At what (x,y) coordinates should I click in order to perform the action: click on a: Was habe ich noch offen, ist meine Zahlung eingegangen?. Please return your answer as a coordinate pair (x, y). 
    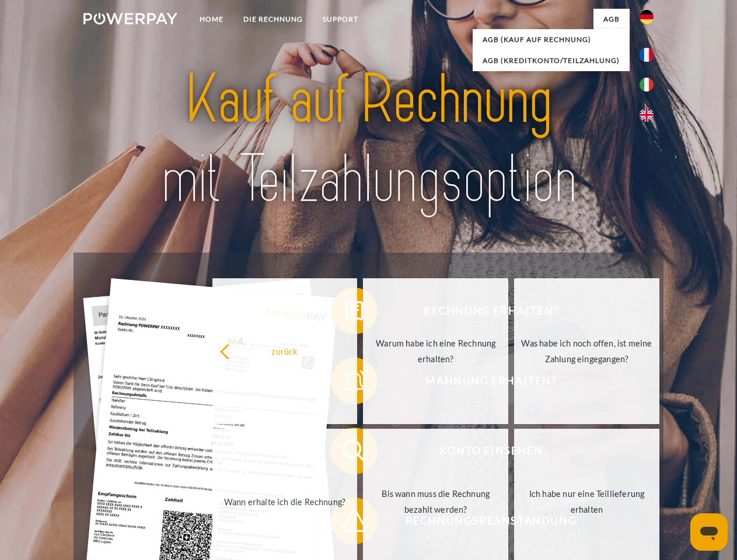
    Looking at the image, I should click on (586, 351).